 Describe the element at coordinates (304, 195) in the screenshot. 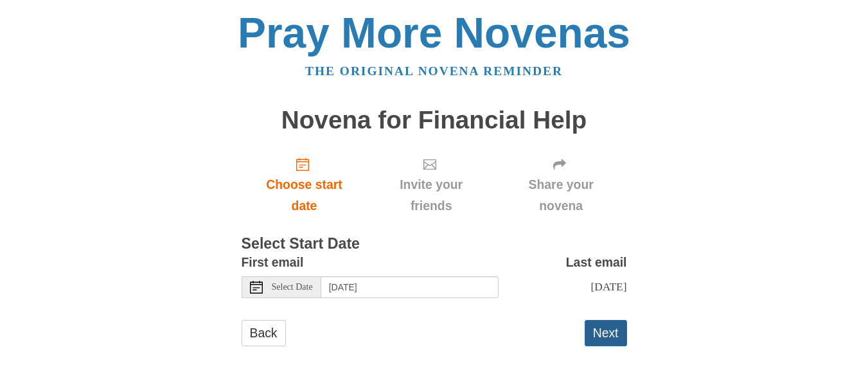

I see `span: Choose start date` at that location.